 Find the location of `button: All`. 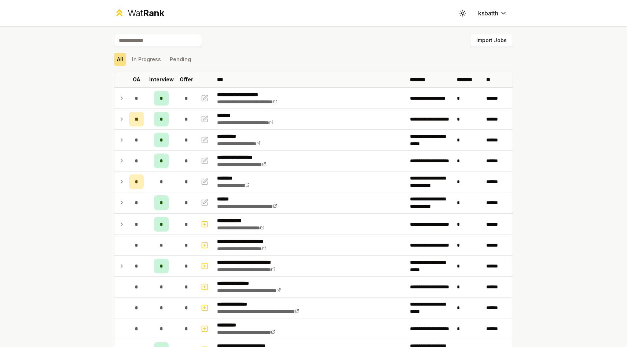

button: All is located at coordinates (120, 59).